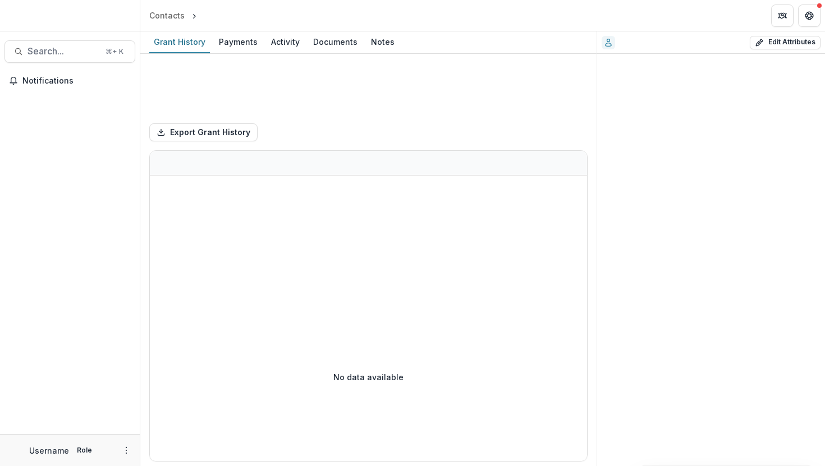 The height and width of the screenshot is (466, 825). Describe the element at coordinates (114, 52) in the screenshot. I see `div: ⌘ + K` at that location.